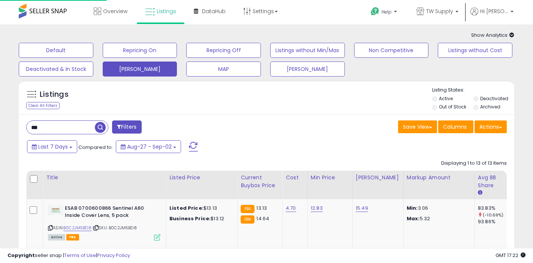  Describe the element at coordinates (362, 208) in the screenshot. I see `a: 15.49` at that location.